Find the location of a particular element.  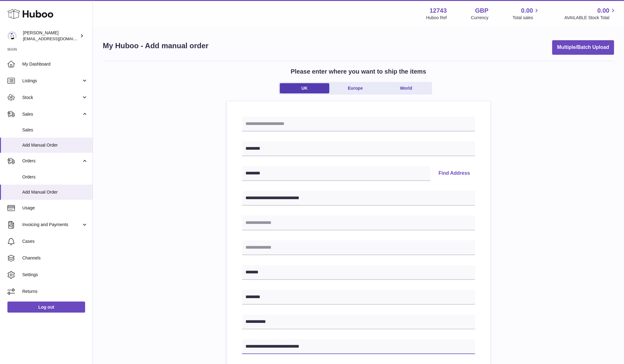

a: UK is located at coordinates (304, 88).